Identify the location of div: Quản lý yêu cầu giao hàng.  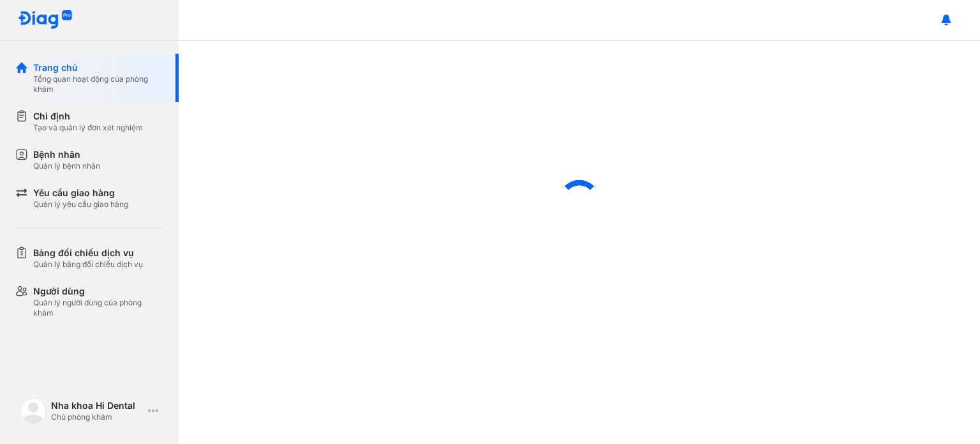
(80, 204).